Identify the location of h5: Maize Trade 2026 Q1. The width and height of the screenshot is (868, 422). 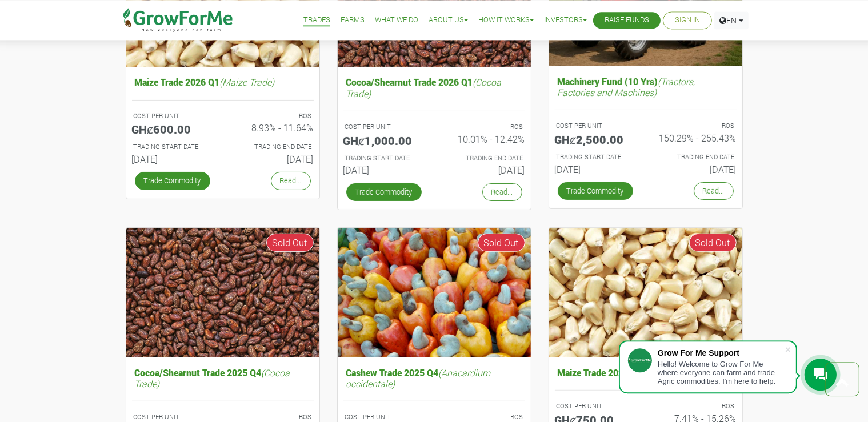
(223, 82).